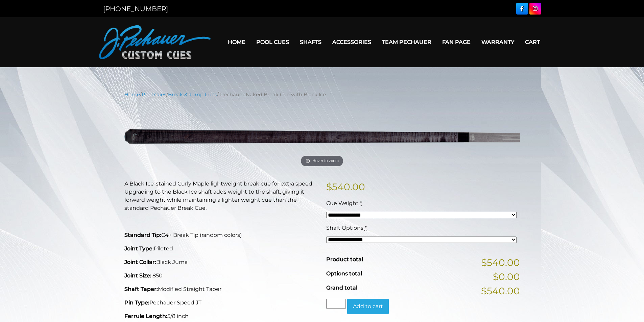  I want to click on span: Cue Weight, so click(342, 203).